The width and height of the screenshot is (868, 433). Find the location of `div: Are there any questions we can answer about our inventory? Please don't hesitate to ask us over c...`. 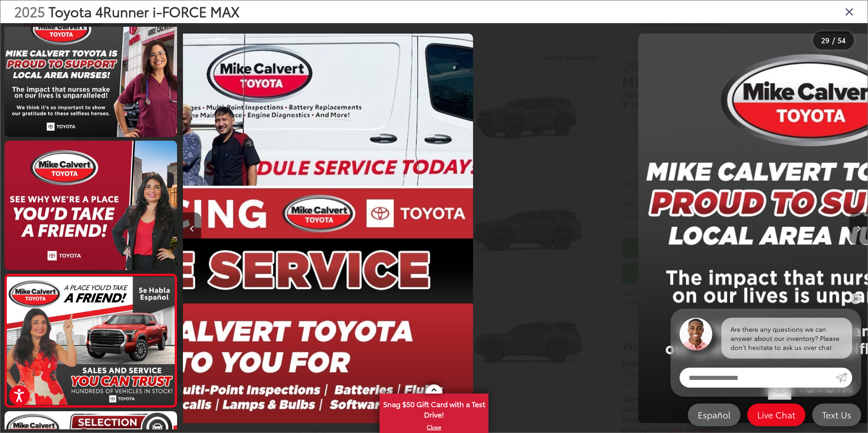

div: Are there any questions we can answer about our inventory? Please don't hesitate to ask us over c... is located at coordinates (787, 338).